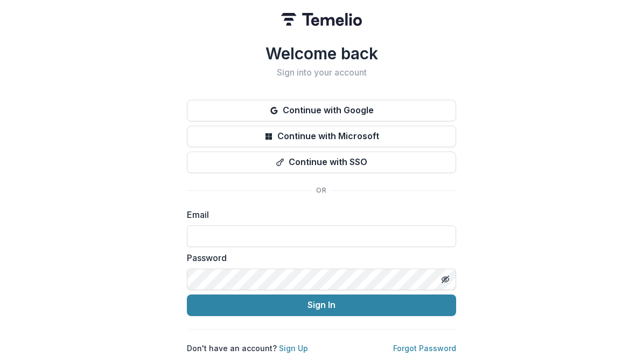  Describe the element at coordinates (446, 279) in the screenshot. I see `button: Toggle password visibility` at that location.